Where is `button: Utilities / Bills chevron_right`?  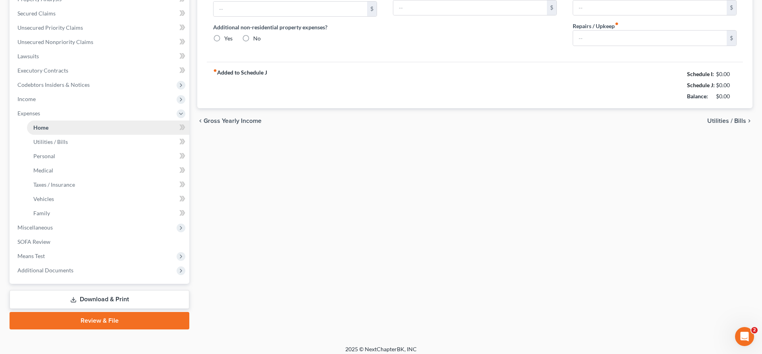
button: Utilities / Bills chevron_right is located at coordinates (730, 121).